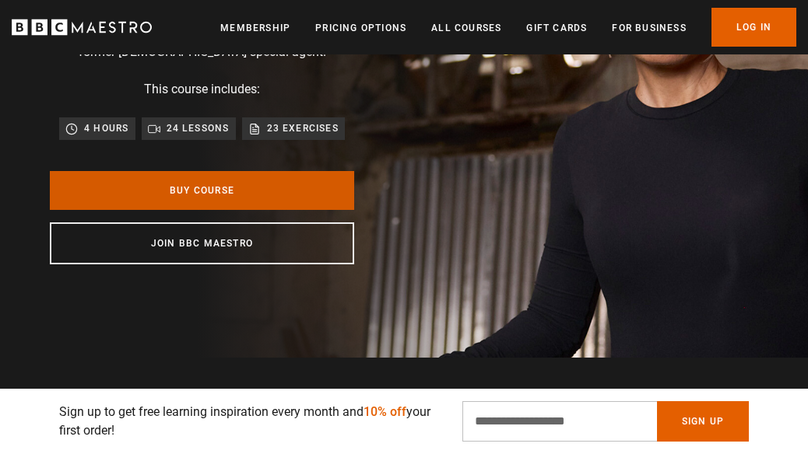 This screenshot has height=454, width=808. I want to click on a: For business, so click(648, 28).